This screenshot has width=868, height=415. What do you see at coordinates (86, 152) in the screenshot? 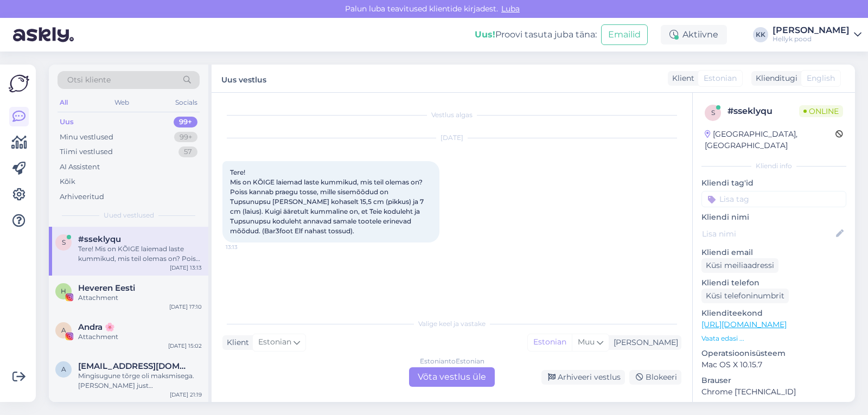
I see `div: Tiimi vestlused` at bounding box center [86, 152].